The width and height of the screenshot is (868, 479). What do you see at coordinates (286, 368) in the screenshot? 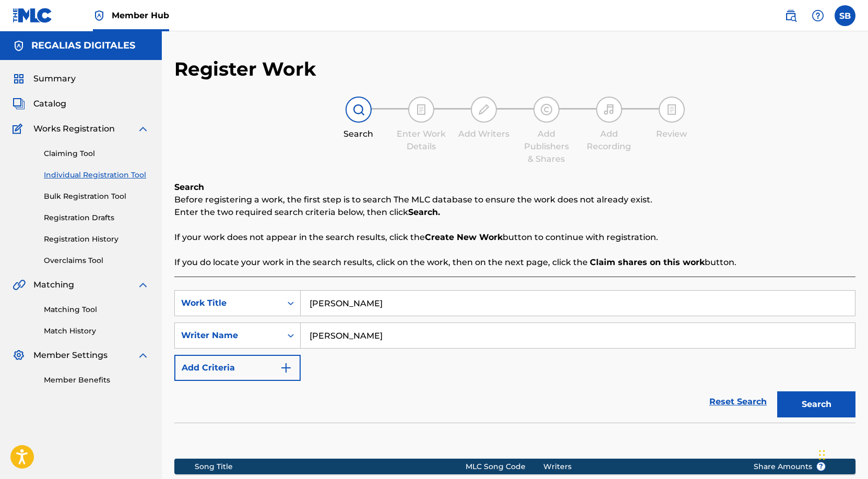
I see `img: 9d2ae6d4665cec9f34b9.svg` at bounding box center [286, 368].